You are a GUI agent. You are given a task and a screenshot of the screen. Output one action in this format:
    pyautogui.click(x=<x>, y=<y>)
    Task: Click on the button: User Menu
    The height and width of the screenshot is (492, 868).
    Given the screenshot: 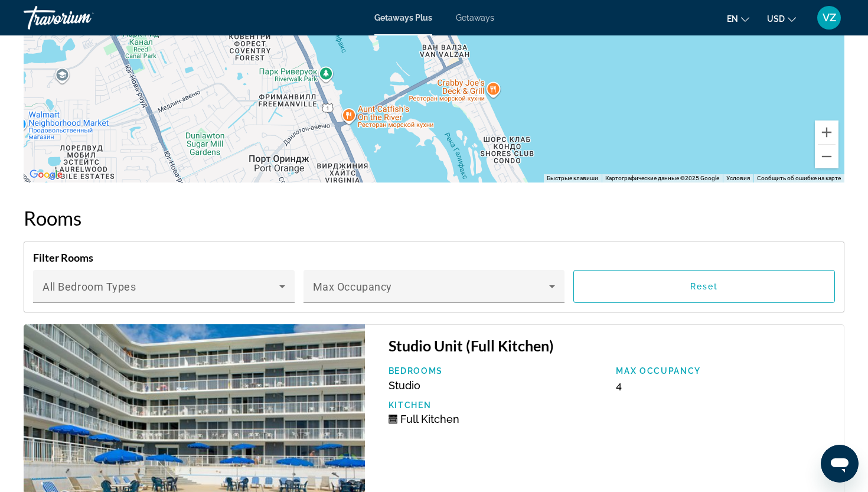 What is the action you would take?
    pyautogui.click(x=829, y=18)
    